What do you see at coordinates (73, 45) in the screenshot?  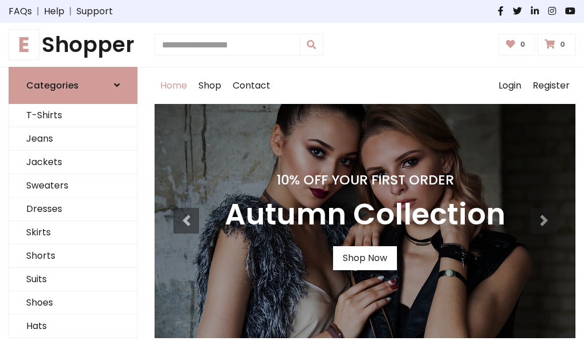 I see `h1: Shopper` at bounding box center [73, 45].